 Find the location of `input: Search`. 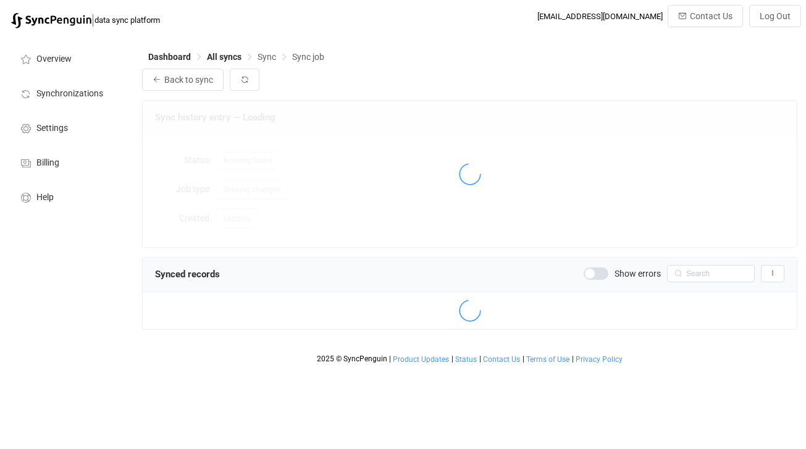

input: Search is located at coordinates (711, 273).